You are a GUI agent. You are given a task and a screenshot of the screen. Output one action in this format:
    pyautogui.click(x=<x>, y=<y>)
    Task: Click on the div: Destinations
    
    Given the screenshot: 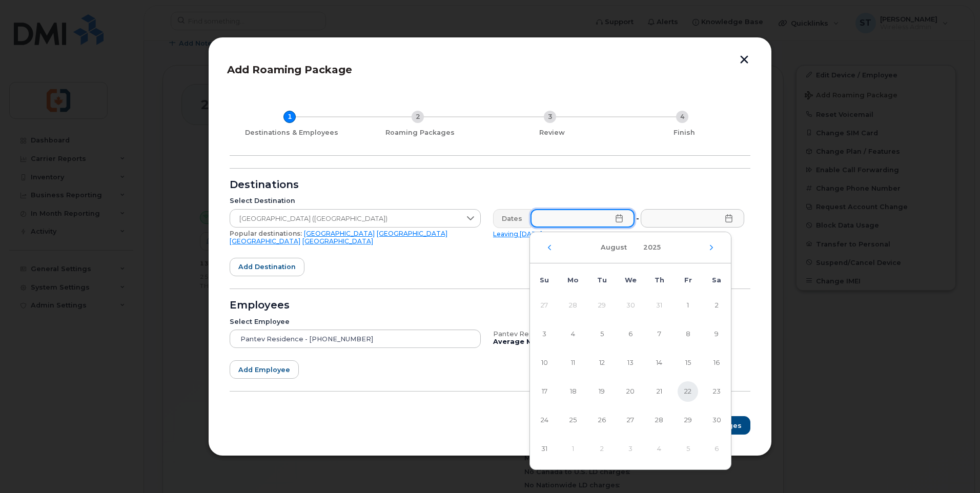 What is the action you would take?
    pyautogui.click(x=490, y=185)
    